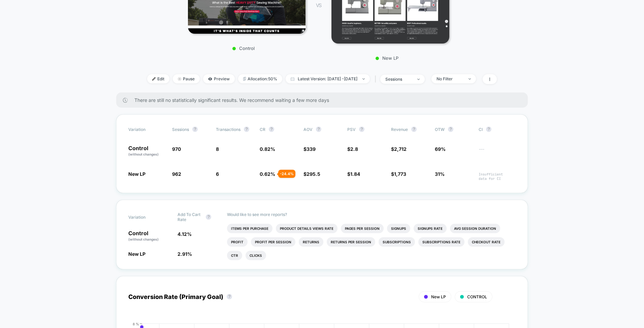 This screenshot has height=328, width=644. What do you see at coordinates (398, 228) in the screenshot?
I see `li: Signups` at bounding box center [398, 228].